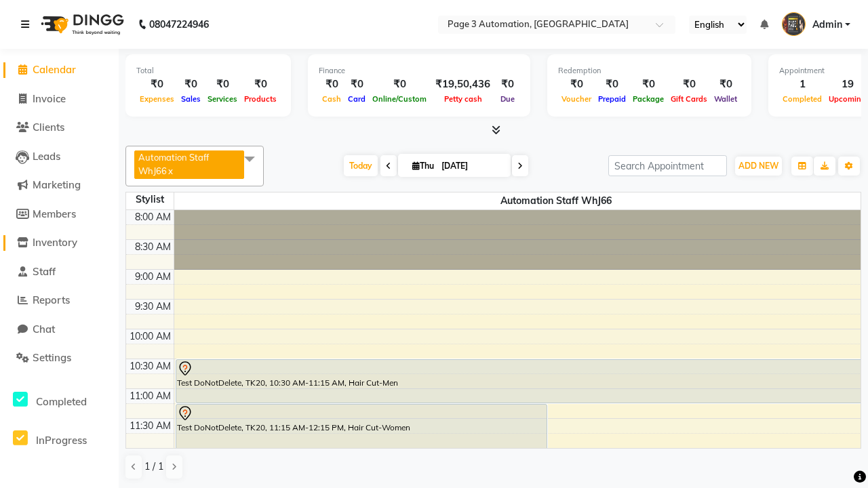 The height and width of the screenshot is (488, 868). What do you see at coordinates (802, 84) in the screenshot?
I see `div: 1` at bounding box center [802, 84].